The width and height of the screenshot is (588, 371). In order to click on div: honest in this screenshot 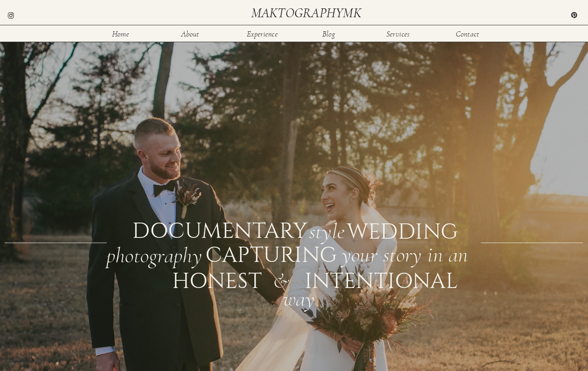, I will do `click(201, 279)`.